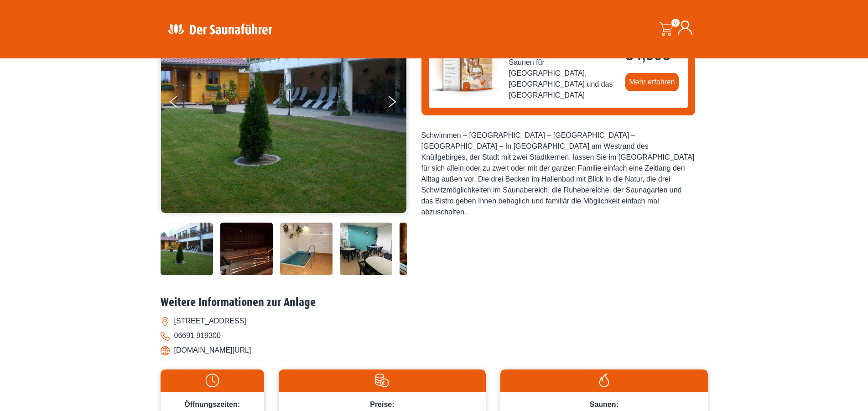  I want to click on button: Previous, so click(181, 103).